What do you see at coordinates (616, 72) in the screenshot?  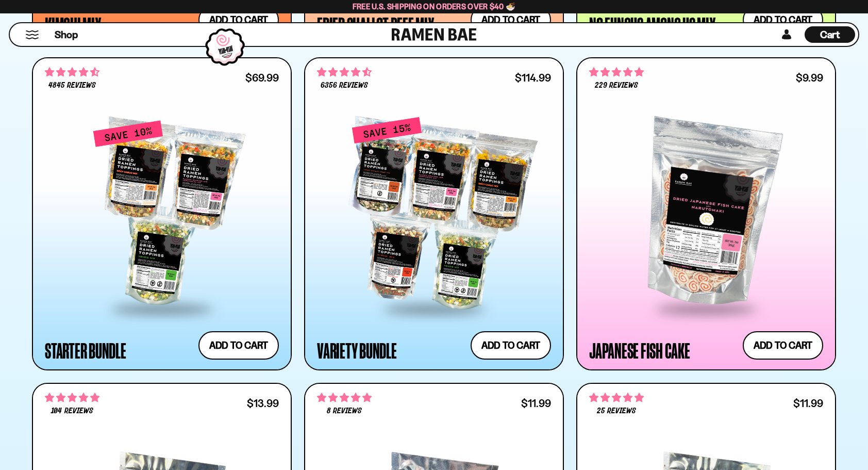 I see `span: 4.76 stars` at bounding box center [616, 72].